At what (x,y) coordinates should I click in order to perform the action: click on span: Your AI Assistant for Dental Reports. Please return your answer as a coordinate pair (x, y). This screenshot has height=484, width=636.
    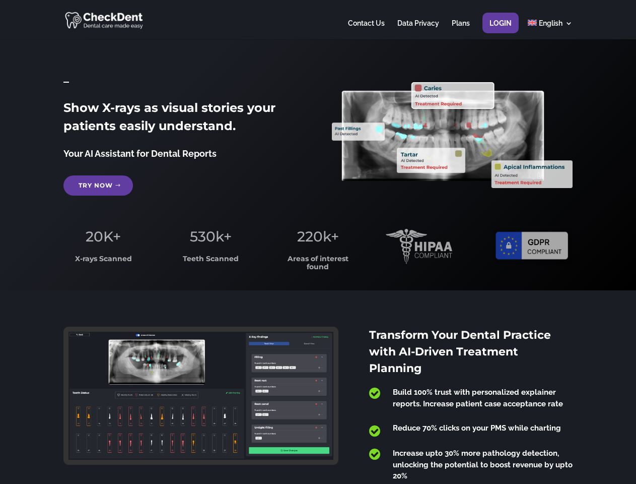
    Looking at the image, I should click on (140, 153).